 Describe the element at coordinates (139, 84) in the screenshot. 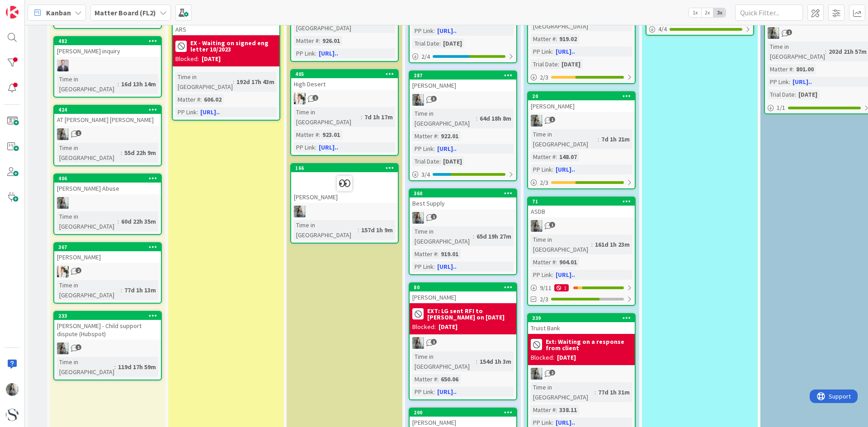

I see `div: 16d 13h 14m` at that location.